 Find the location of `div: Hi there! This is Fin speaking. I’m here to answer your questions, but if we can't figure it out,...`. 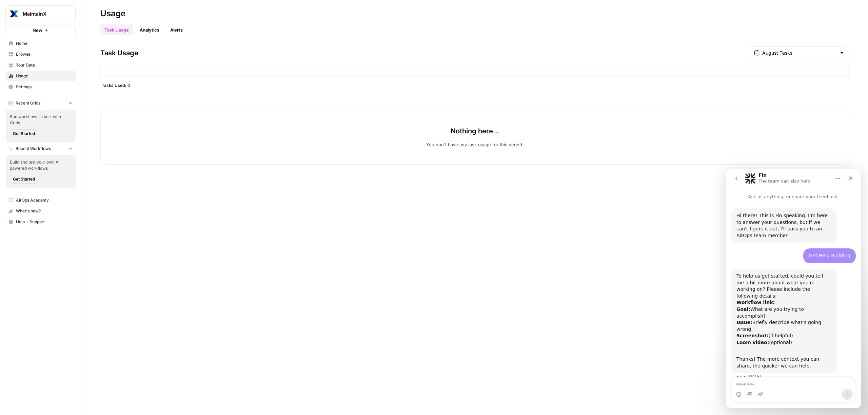

div: Hi there! This is Fin speaking. I’m here to answer your questions, but if we can't figure it out,... is located at coordinates (58, 56).